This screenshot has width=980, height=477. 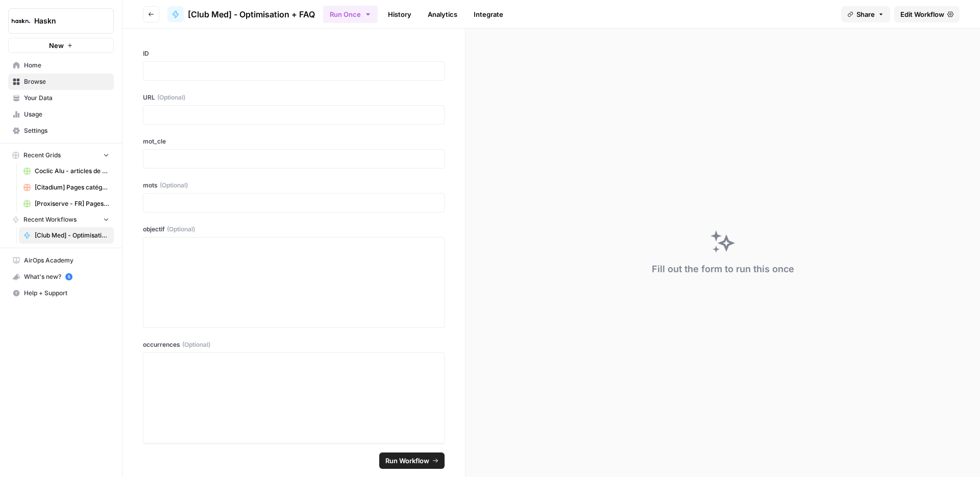 I want to click on button: Help + Support, so click(x=61, y=293).